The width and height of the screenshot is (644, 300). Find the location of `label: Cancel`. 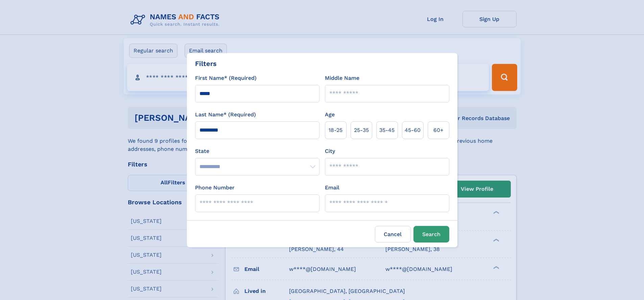

label: Cancel is located at coordinates (393, 234).